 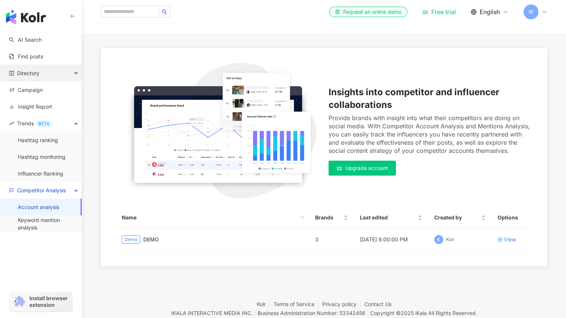 What do you see at coordinates (41, 302) in the screenshot?
I see `a: chrome extensionInstall browser extension` at bounding box center [41, 302].